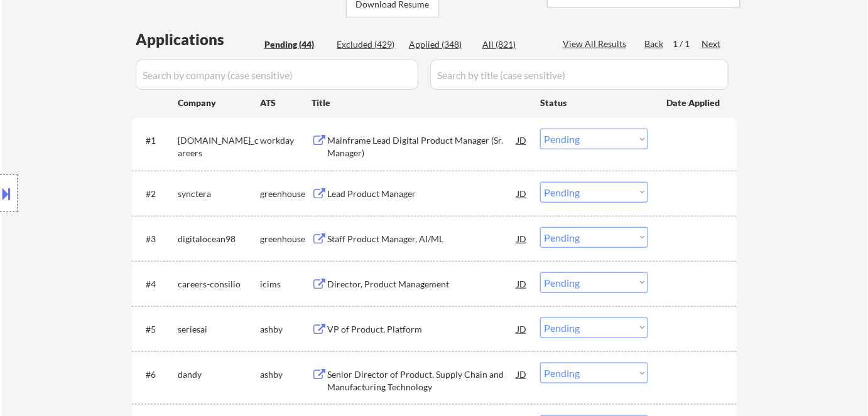  I want to click on input: Search by company (case sensitive), so click(277, 74).